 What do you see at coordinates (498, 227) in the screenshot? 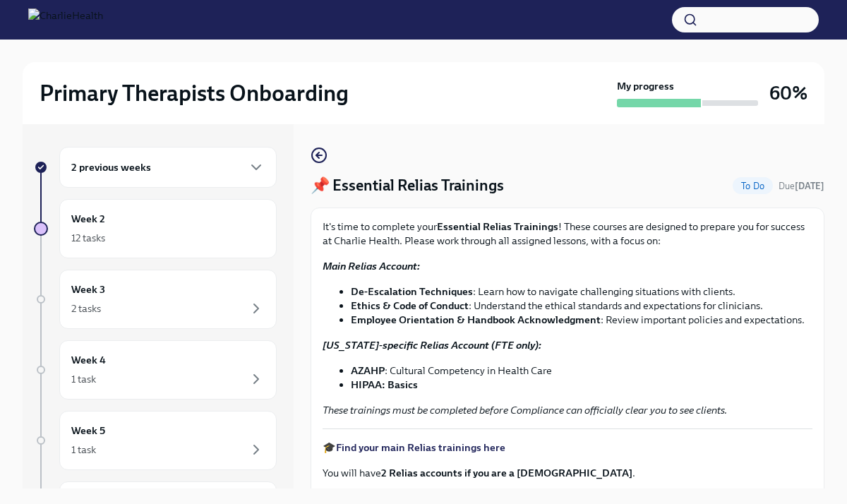
I see `strong: Essential Relias Trainings` at bounding box center [498, 227].